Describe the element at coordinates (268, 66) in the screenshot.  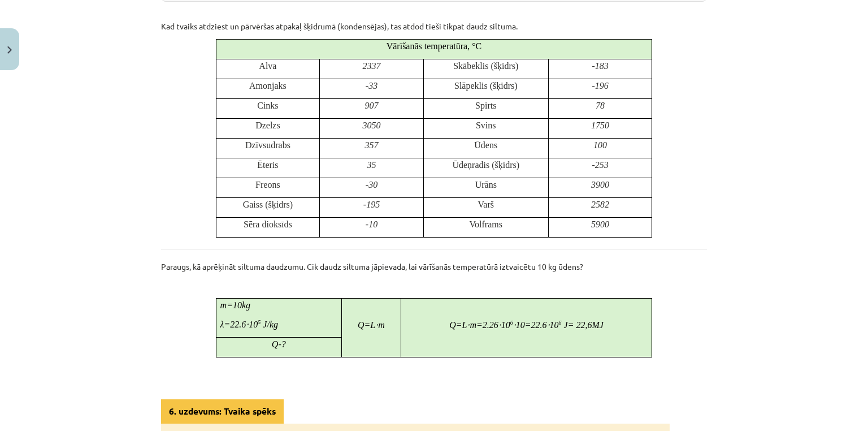
I see `span: Alva` at that location.